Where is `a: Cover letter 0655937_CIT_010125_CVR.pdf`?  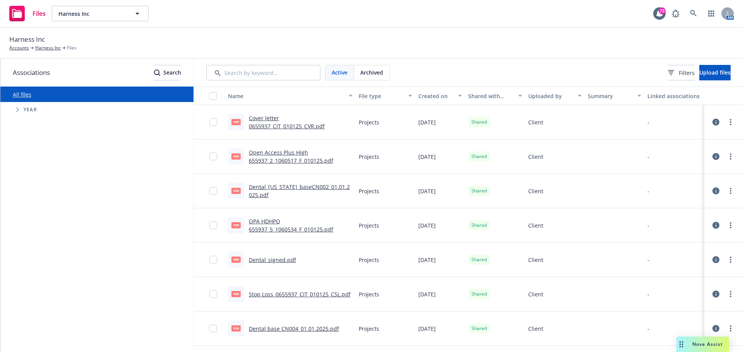 a: Cover letter 0655937_CIT_010125_CVR.pdf is located at coordinates (287, 122).